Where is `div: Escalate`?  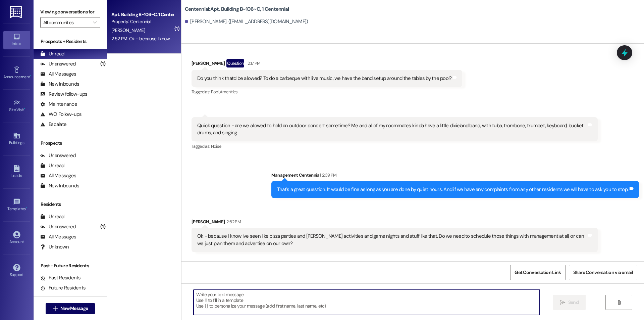
div: Escalate is located at coordinates (54, 124).